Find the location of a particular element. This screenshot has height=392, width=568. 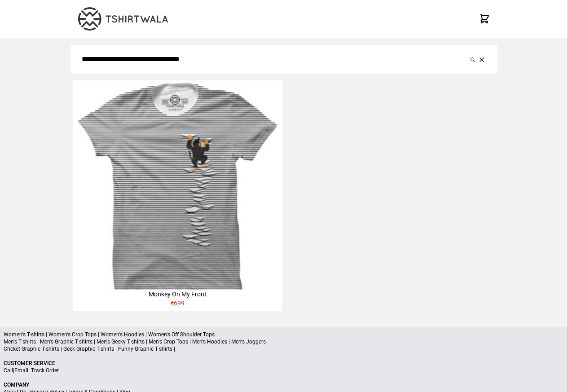

img: TW-LOGO-400-104.png is located at coordinates (123, 19).